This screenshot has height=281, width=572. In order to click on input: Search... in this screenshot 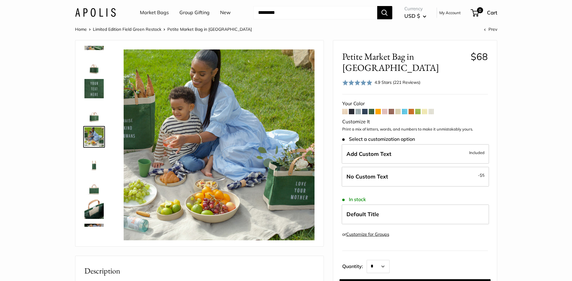, I will do `click(315, 13)`.